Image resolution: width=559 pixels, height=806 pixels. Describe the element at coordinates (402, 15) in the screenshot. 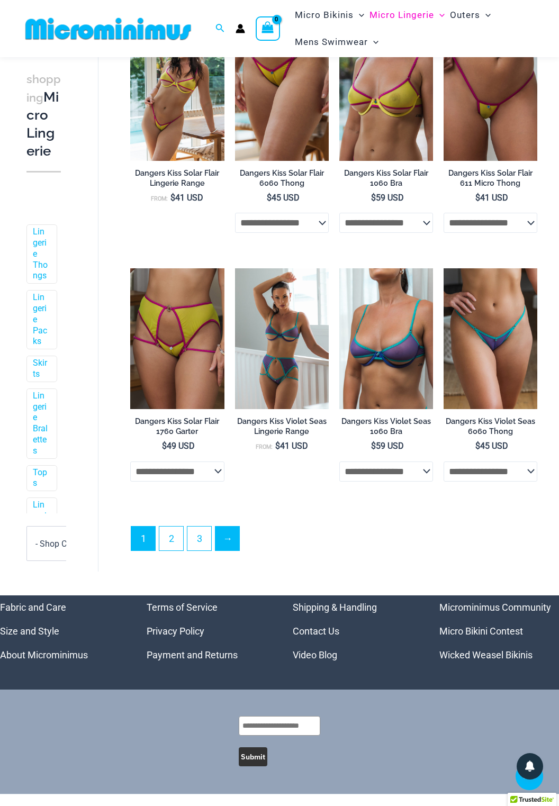

I see `span: Micro Lingerie` at that location.